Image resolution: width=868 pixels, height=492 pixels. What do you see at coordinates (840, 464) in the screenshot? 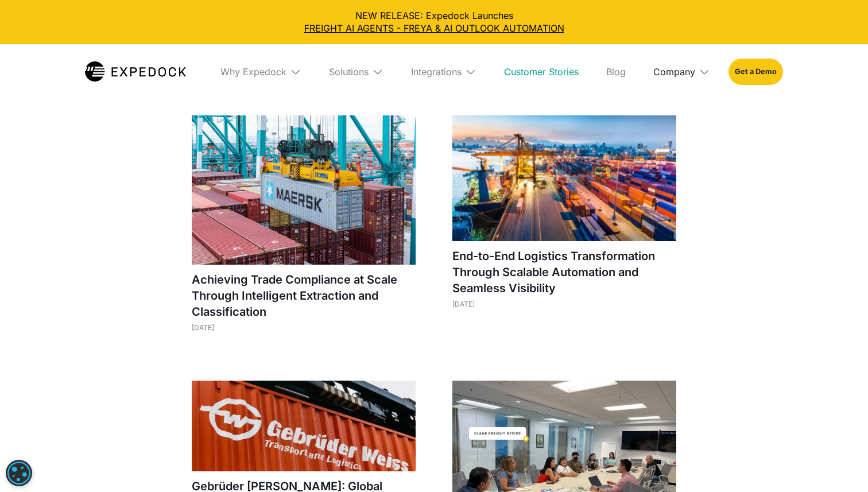
I see `div: Chat Widget` at bounding box center [840, 464].